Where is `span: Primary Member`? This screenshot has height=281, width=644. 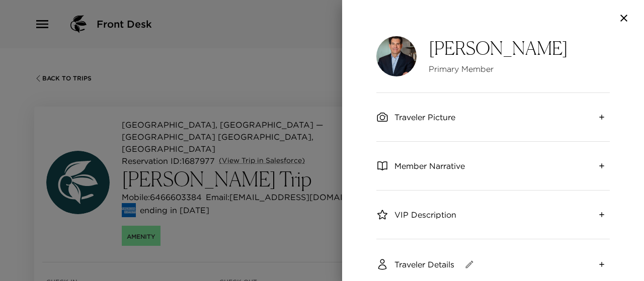 span: Primary Member is located at coordinates (498, 69).